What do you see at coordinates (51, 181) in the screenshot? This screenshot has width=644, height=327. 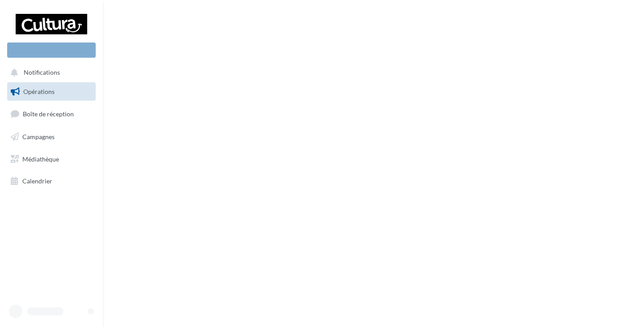 I see `a: Calendrier` at bounding box center [51, 181].